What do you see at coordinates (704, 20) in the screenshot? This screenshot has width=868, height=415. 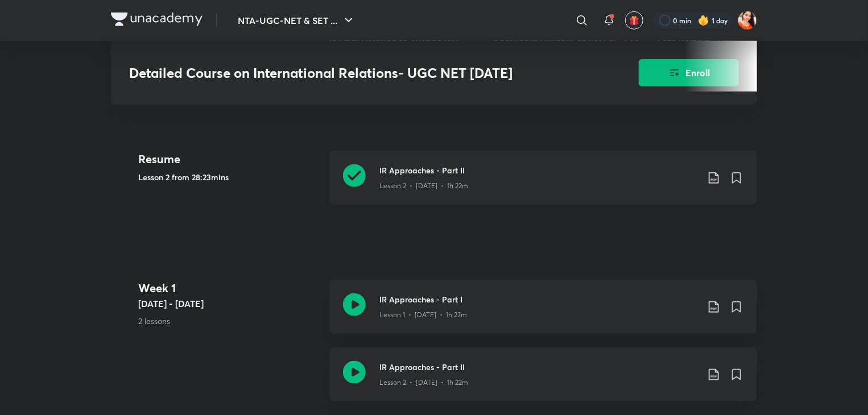 I see `img: streak` at bounding box center [704, 20].